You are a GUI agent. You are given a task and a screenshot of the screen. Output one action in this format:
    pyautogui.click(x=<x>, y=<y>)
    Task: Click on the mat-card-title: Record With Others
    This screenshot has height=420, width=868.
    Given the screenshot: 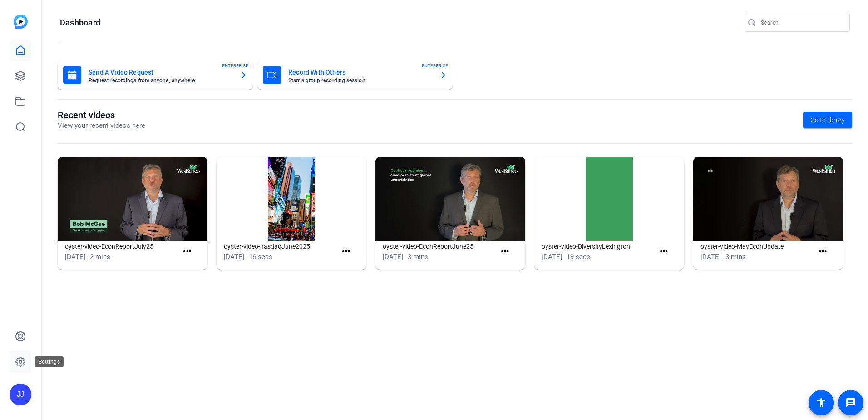 What is the action you would take?
    pyautogui.click(x=361, y=73)
    